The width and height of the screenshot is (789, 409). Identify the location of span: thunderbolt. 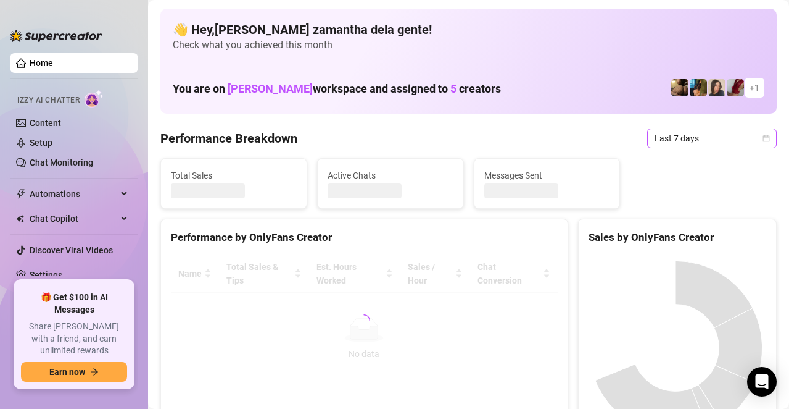
(21, 194).